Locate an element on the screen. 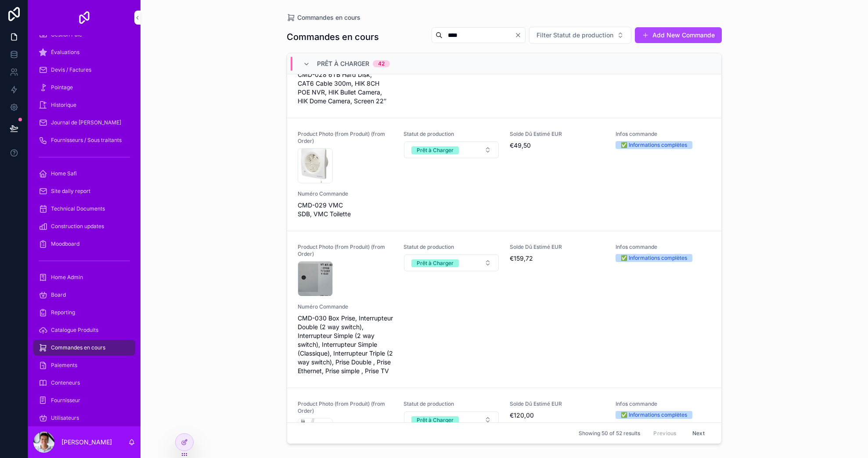  span: Prêt à Charger is located at coordinates (343, 63).